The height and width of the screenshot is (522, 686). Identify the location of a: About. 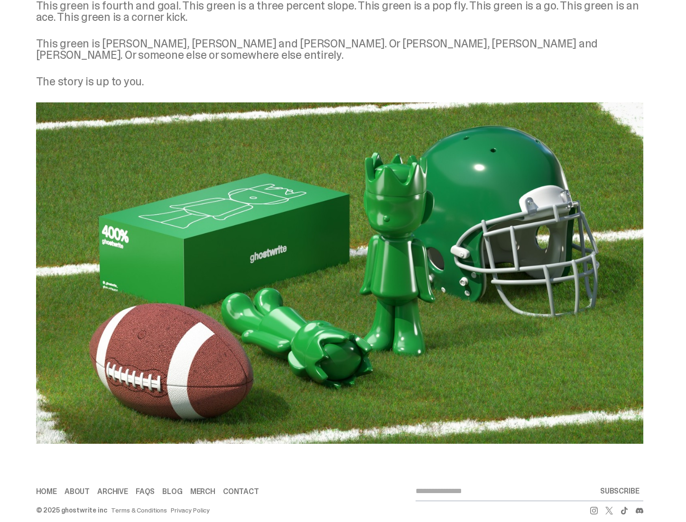
(77, 492).